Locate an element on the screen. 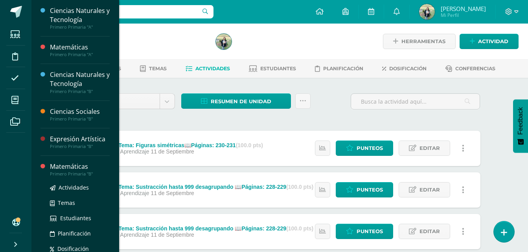 The width and height of the screenshot is (528, 252). span: Mi Perfil is located at coordinates (463, 15).